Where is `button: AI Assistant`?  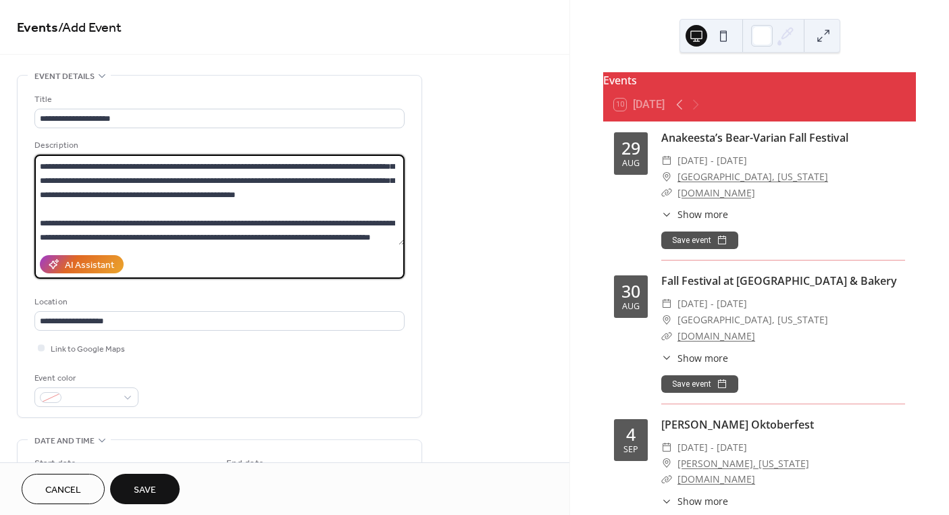
button: AI Assistant is located at coordinates (82, 264).